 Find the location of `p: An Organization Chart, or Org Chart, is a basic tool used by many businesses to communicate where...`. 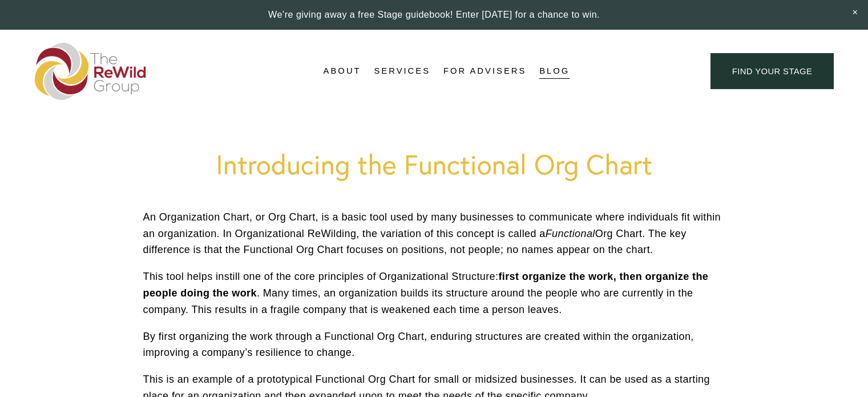

p: An Organization Chart, or Org Chart, is a basic tool used by many businesses to communicate where... is located at coordinates (434, 234).